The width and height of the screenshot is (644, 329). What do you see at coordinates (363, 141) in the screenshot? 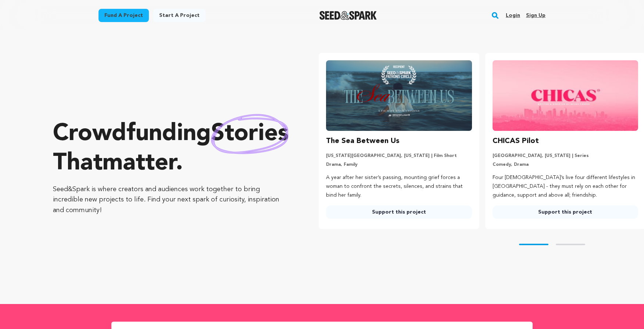
I see `h3: The Sea Between Us` at bounding box center [363, 141].